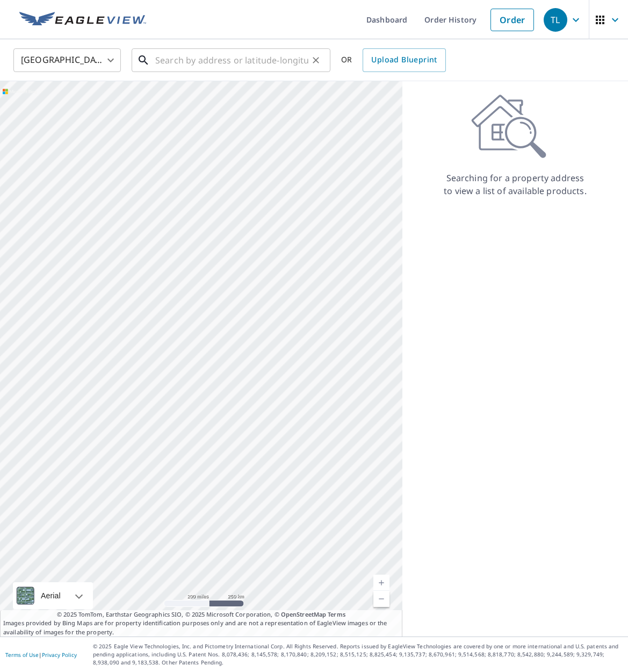  Describe the element at coordinates (555, 20) in the screenshot. I see `div: TL` at that location.